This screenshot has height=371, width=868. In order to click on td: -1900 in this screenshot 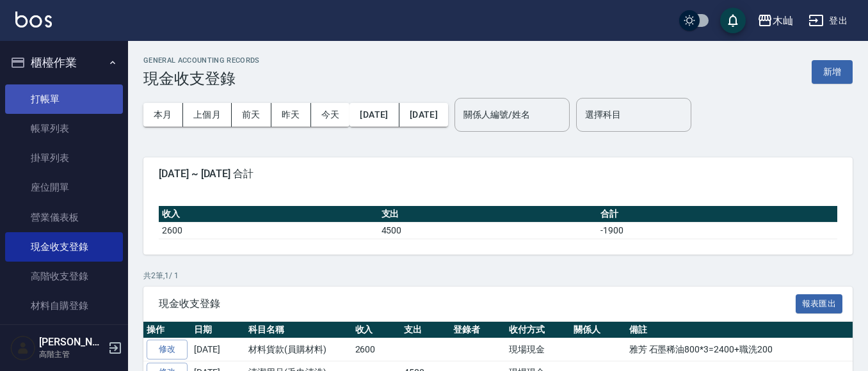, I will do `click(717, 230)`.